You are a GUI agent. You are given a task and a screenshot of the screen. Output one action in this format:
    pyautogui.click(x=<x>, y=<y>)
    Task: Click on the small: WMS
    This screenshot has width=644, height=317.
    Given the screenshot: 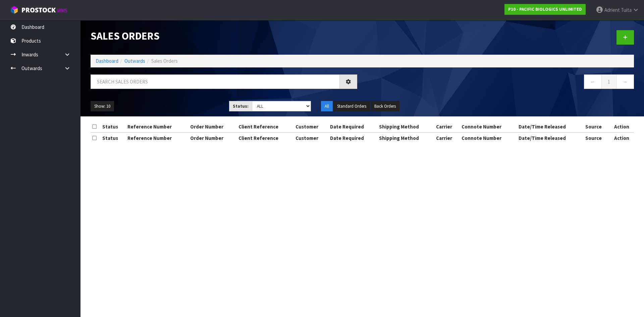 What is the action you would take?
    pyautogui.click(x=62, y=11)
    